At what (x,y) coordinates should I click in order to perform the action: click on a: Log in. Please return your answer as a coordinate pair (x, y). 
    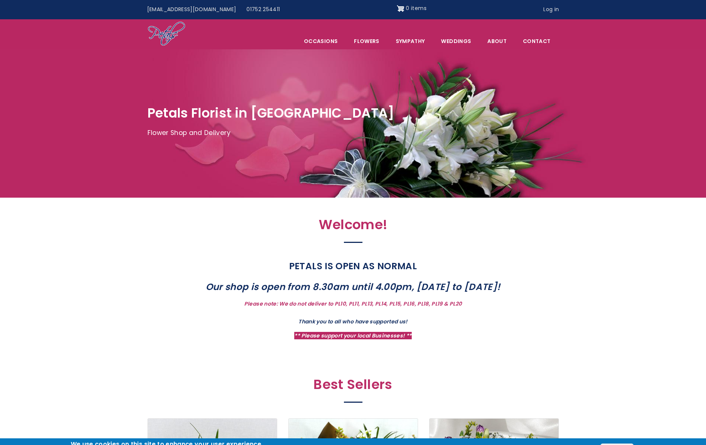
    Looking at the image, I should click on (551, 10).